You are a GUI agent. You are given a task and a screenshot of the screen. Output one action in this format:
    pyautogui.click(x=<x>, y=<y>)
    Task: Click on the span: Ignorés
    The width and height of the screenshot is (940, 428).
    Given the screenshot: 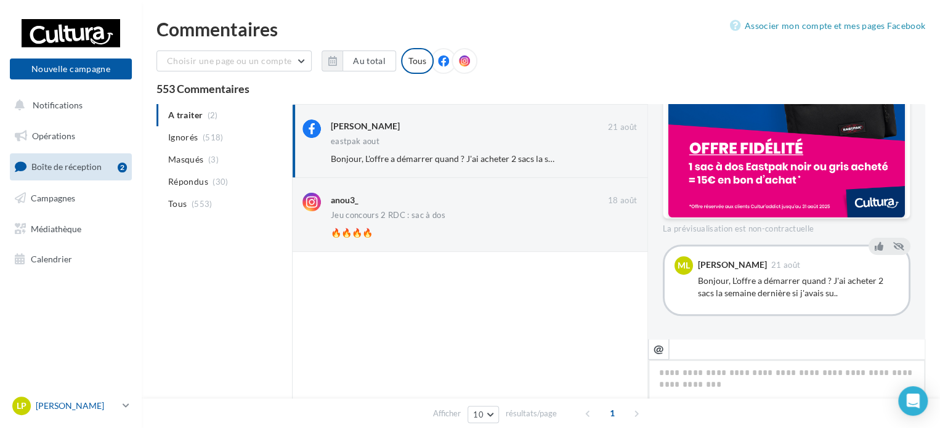 What is the action you would take?
    pyautogui.click(x=183, y=137)
    